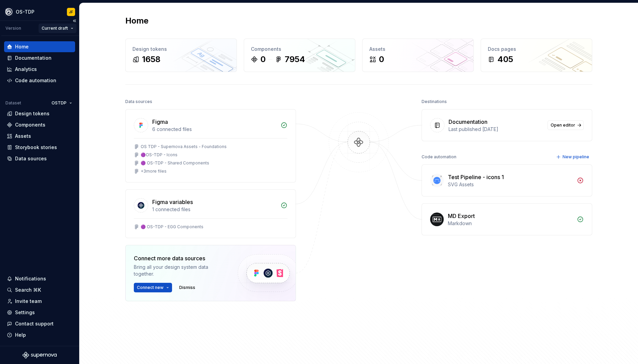 Image resolution: width=638 pixels, height=364 pixels. Describe the element at coordinates (20, 335) in the screenshot. I see `div: Help` at that location.